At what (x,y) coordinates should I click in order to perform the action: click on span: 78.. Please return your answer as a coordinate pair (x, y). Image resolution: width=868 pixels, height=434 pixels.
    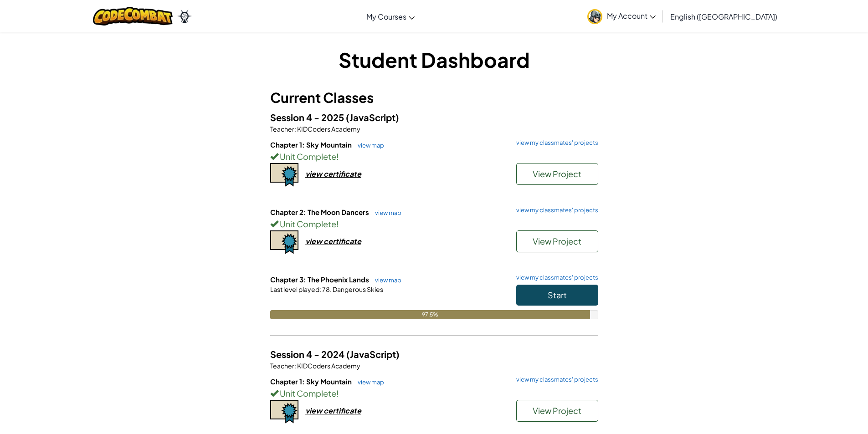
    Looking at the image, I should click on (326, 289).